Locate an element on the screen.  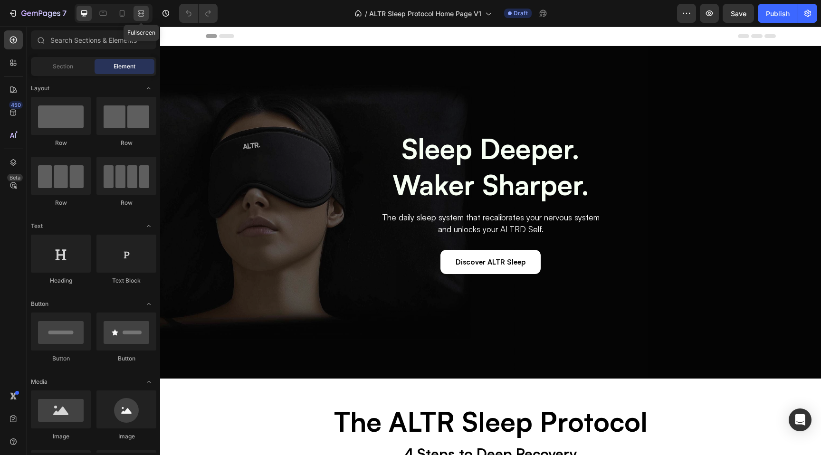
span: 4 Steps to Deep Recovery is located at coordinates (330, 427).